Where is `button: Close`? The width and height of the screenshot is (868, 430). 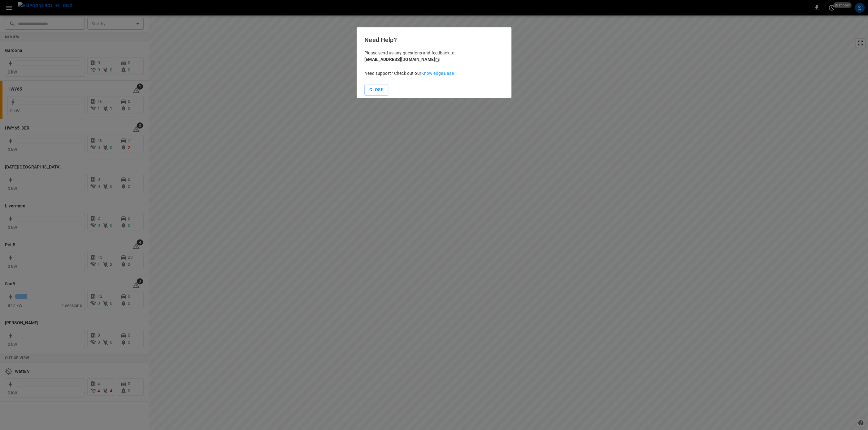 button: Close is located at coordinates (376, 89).